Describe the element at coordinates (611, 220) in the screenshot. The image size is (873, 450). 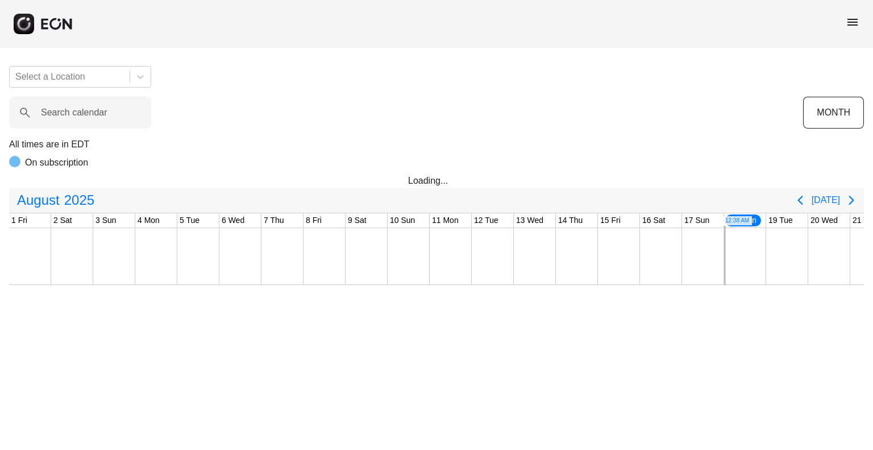
I see `div: 15 Fri` at that location.